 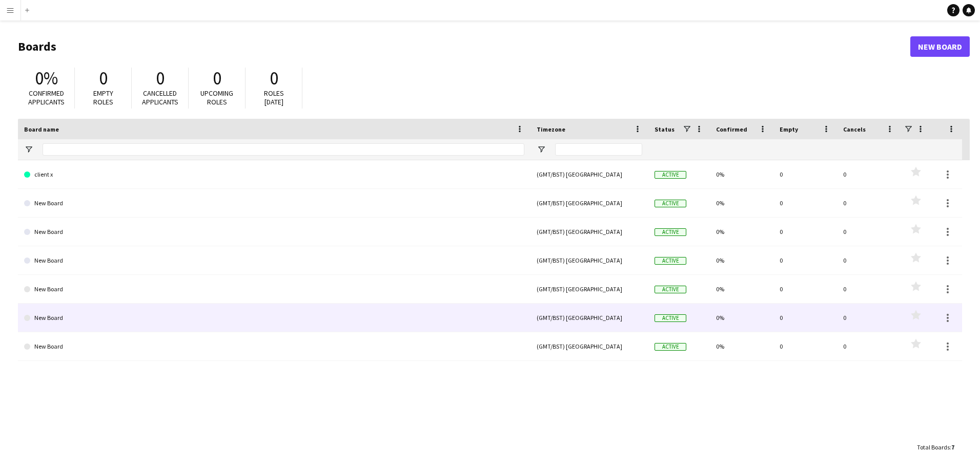 What do you see at coordinates (854, 129) in the screenshot?
I see `span: Cancels` at bounding box center [854, 129].